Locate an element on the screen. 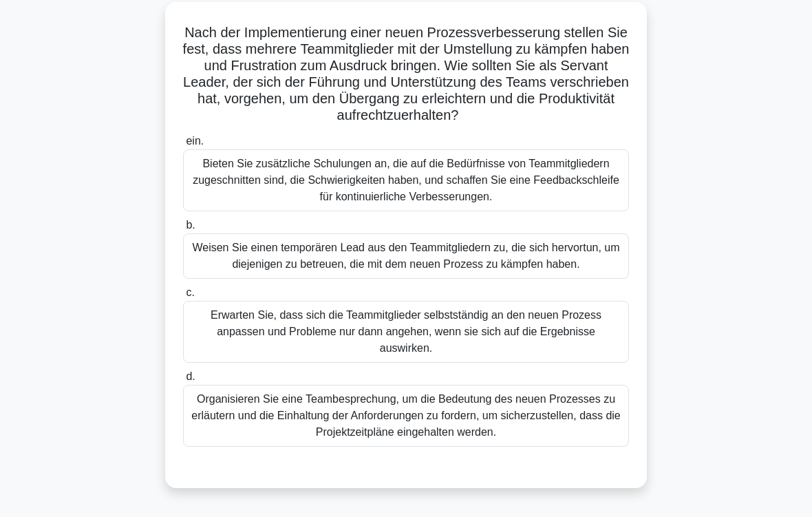 The image size is (812, 517). div: Erwarten Sie, dass sich die Teammitglieder selbstständig an den neuen Prozess anpassen und Proble... is located at coordinates (406, 332).